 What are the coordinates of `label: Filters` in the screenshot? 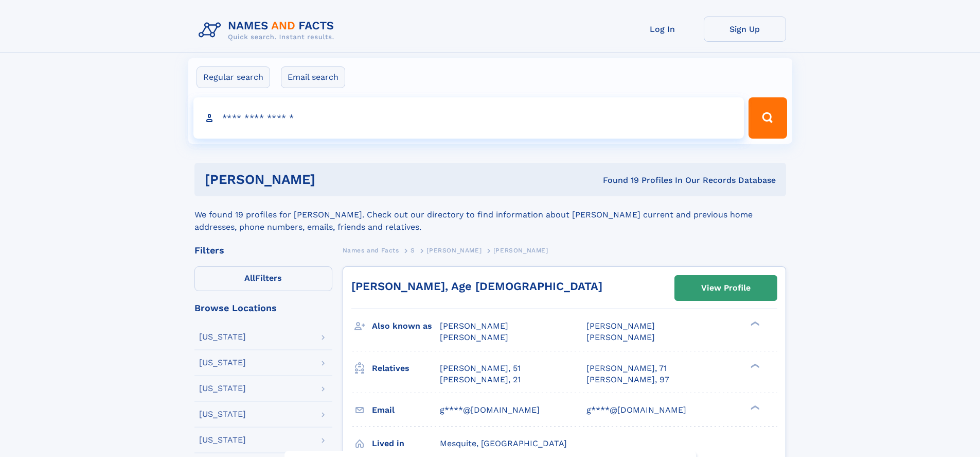 It's located at (263, 279).